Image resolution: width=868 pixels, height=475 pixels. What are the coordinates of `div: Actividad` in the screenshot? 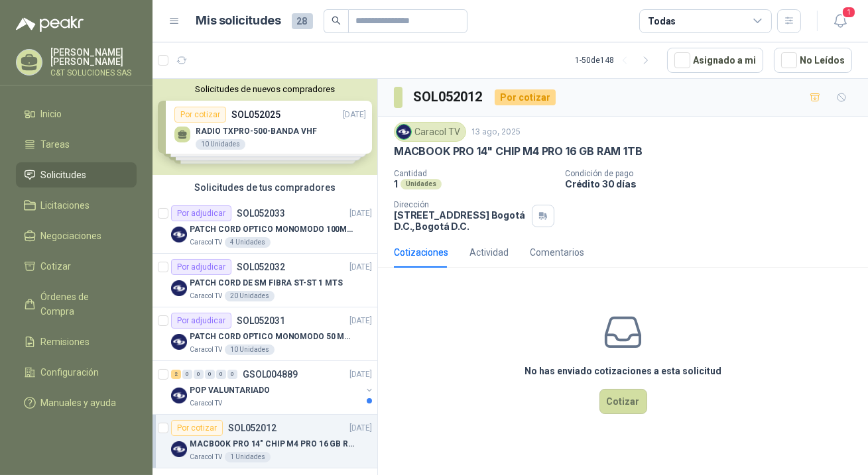 It's located at (489, 253).